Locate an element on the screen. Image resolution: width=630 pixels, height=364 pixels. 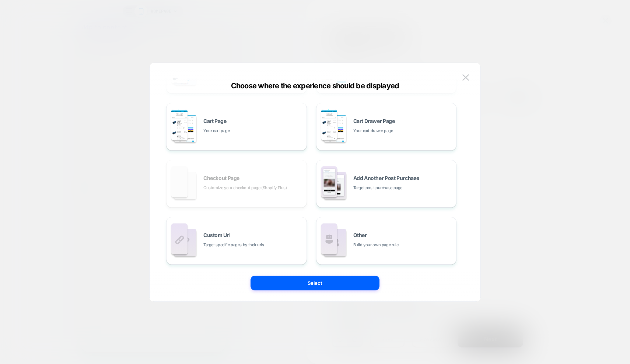
img: close is located at coordinates (466, 77).